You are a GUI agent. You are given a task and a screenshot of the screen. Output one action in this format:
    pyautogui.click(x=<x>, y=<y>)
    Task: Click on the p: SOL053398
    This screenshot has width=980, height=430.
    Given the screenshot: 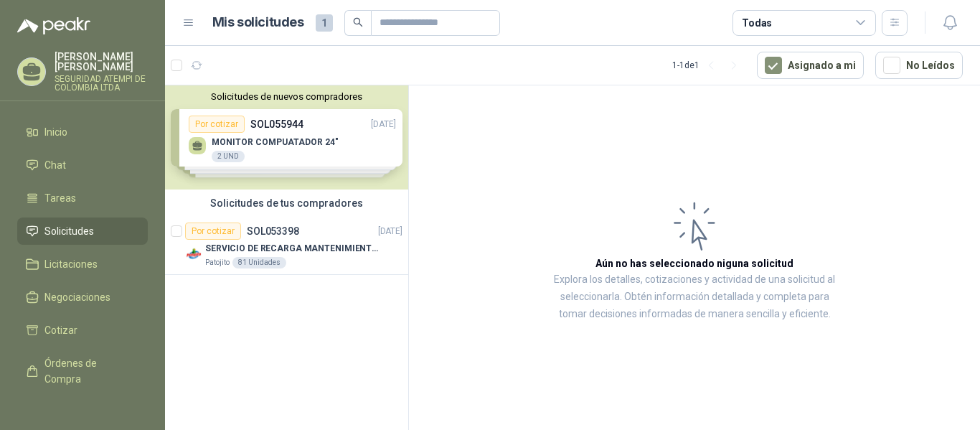 What is the action you would take?
    pyautogui.click(x=273, y=232)
    